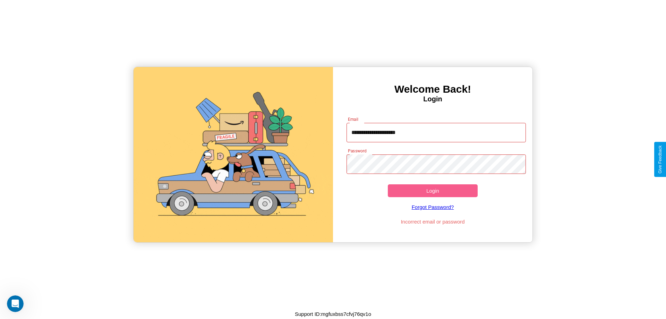  What do you see at coordinates (432, 89) in the screenshot?
I see `h3: Welcome Back!` at bounding box center [432, 89].